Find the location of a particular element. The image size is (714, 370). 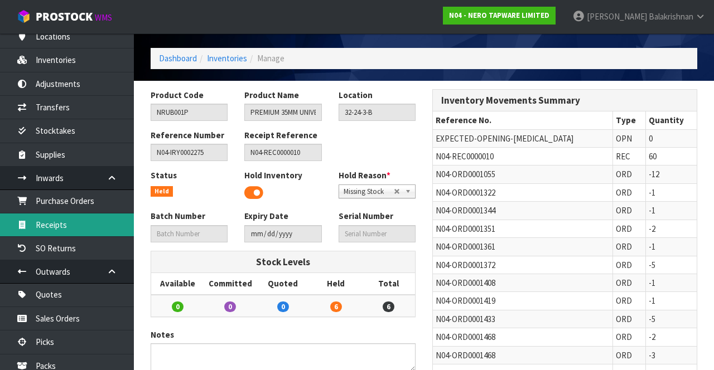

label: Product Code is located at coordinates (177, 95).